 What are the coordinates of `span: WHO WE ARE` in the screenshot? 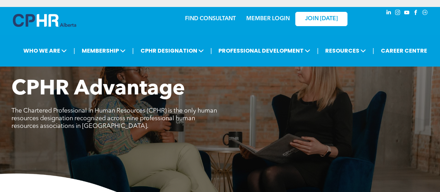 It's located at (45, 50).